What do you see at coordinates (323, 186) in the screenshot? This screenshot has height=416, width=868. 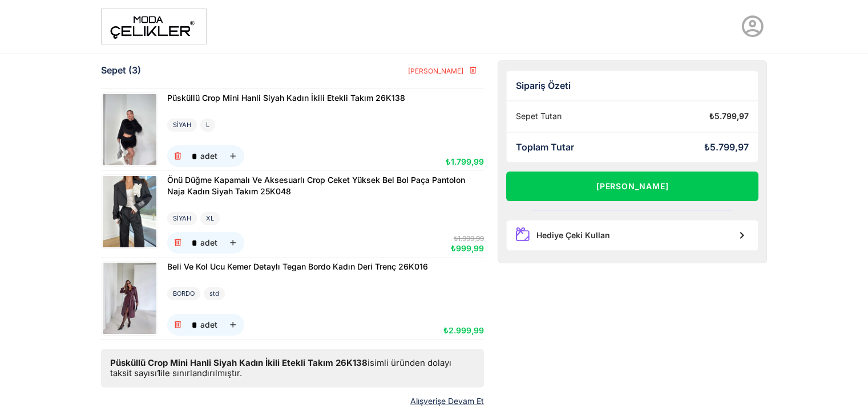 I see `a: Önü Düğme Kapamalı Ve Aksesuarlı Crop Ceket Yüksek Bel Bol Paça Pantolon Naja Kadın Siyah Takım 2...` at bounding box center [323, 186].